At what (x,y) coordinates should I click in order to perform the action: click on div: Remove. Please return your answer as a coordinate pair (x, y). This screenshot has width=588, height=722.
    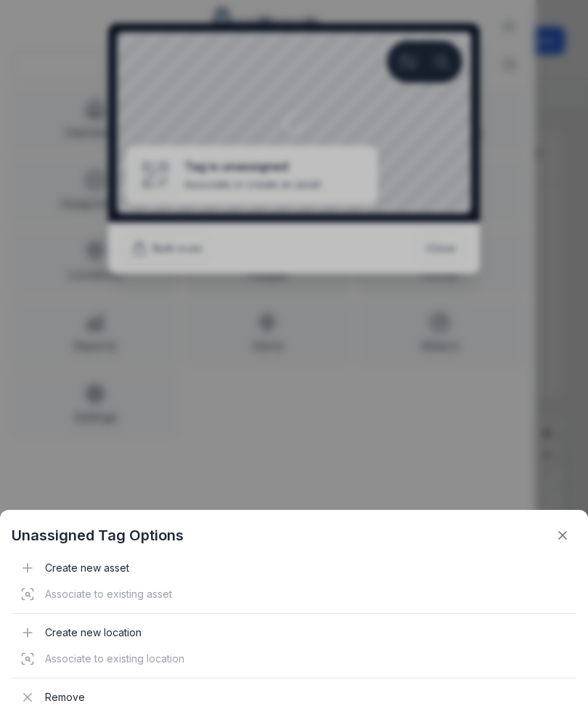
    Looking at the image, I should click on (294, 698).